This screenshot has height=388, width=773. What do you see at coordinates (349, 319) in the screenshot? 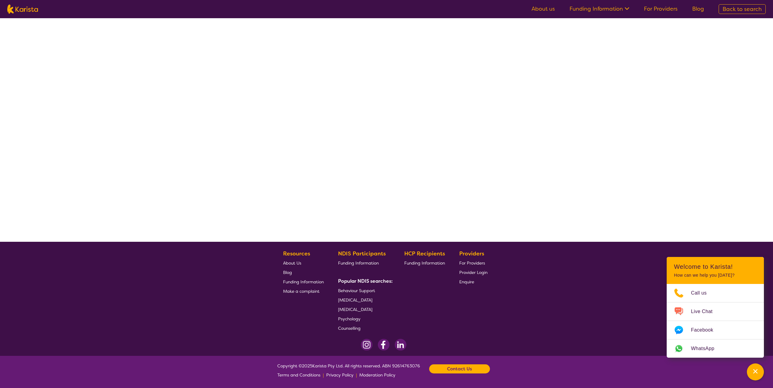
I see `span: Psychology` at bounding box center [349, 319].